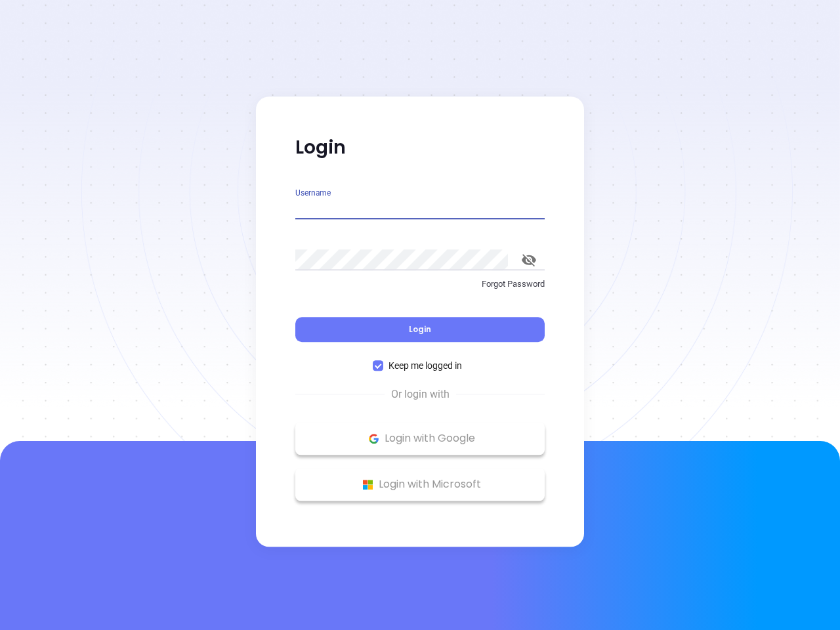 Image resolution: width=840 pixels, height=630 pixels. Describe the element at coordinates (420, 485) in the screenshot. I see `button: Microsoft Logo Login with Microsoft` at that location.